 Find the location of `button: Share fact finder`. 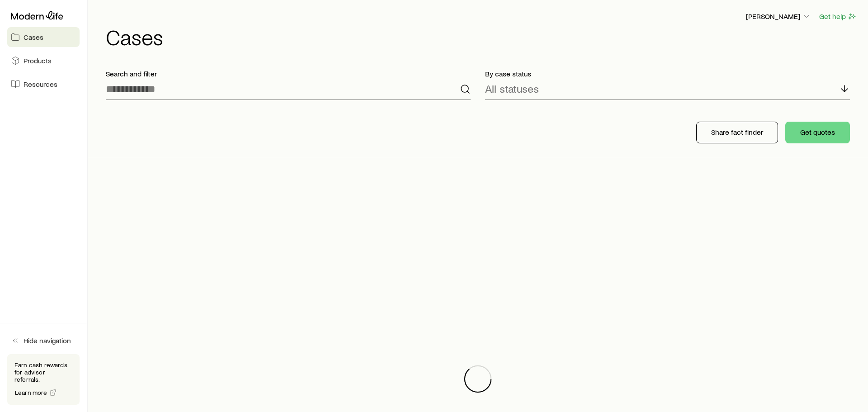

button: Share fact finder is located at coordinates (737, 133).